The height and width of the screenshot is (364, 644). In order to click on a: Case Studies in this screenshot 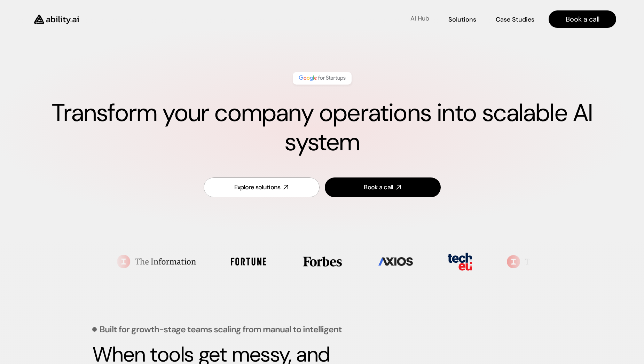, I will do `click(515, 19)`.